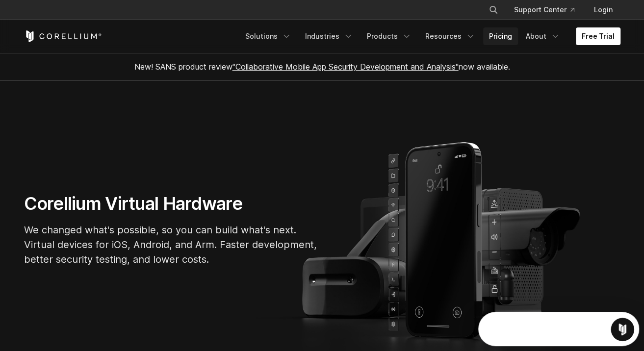 This screenshot has width=644, height=351. Describe the element at coordinates (329, 36) in the screenshot. I see `a: Industries` at that location.